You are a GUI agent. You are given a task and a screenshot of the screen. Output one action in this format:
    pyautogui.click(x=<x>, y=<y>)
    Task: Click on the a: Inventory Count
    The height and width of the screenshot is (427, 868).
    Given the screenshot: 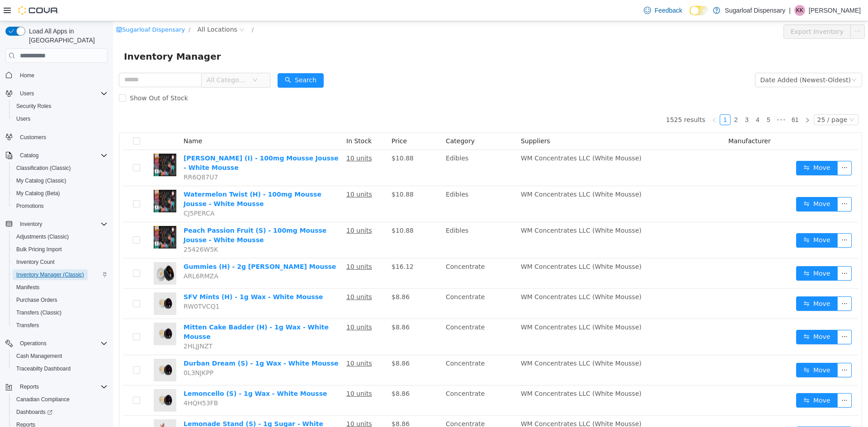 What is the action you would take?
    pyautogui.click(x=35, y=262)
    